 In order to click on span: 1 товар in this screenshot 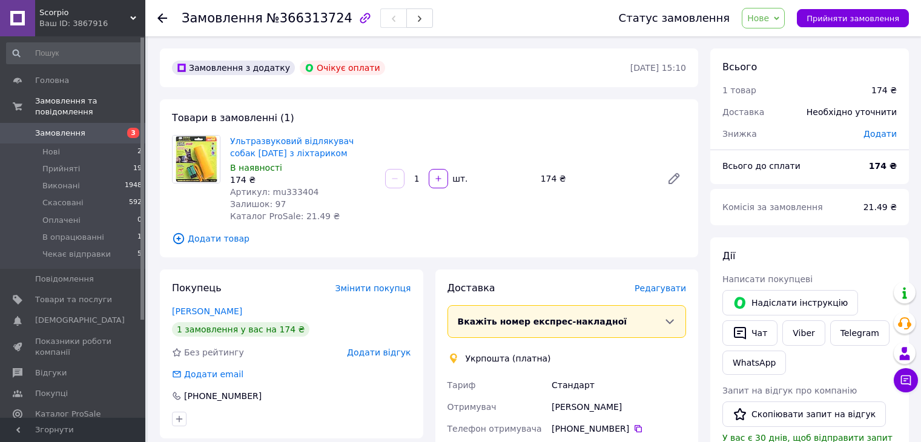, I will do `click(740, 90)`.